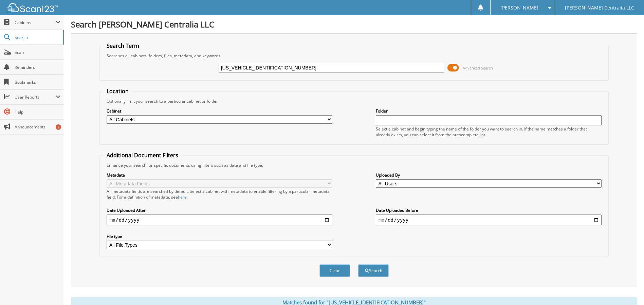  Describe the element at coordinates (489, 132) in the screenshot. I see `div: Select a cabinet and begin typing the name of the folder you want to search in. If the name match...` at that location.